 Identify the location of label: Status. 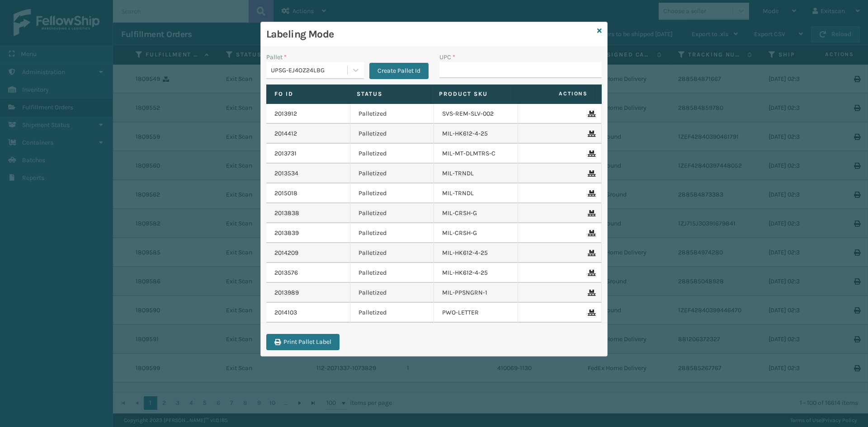
(390, 94).